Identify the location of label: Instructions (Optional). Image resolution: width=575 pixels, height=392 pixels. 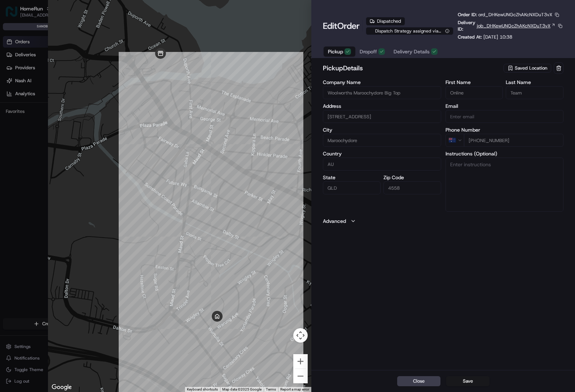
(504, 154).